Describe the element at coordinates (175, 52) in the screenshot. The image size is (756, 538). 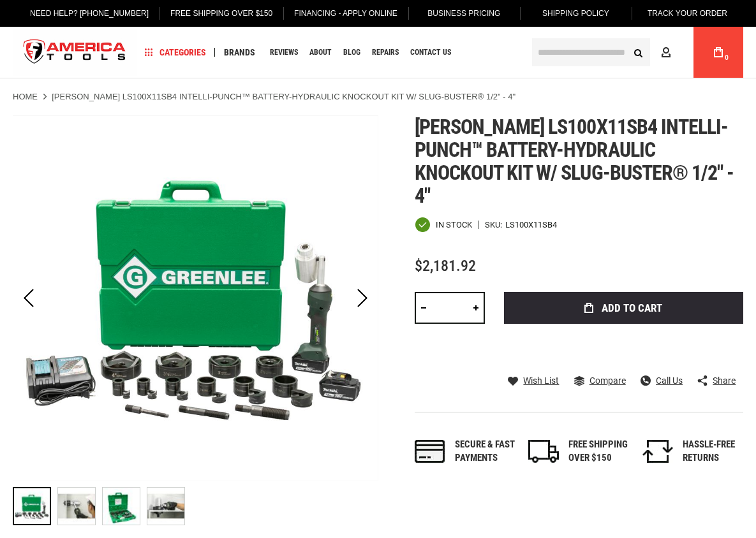
I see `span: Categories` at that location.